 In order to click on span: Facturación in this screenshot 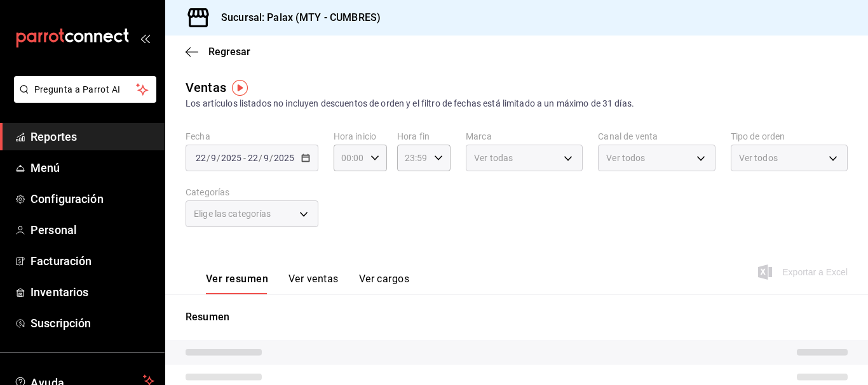, I will do `click(92, 261)`.